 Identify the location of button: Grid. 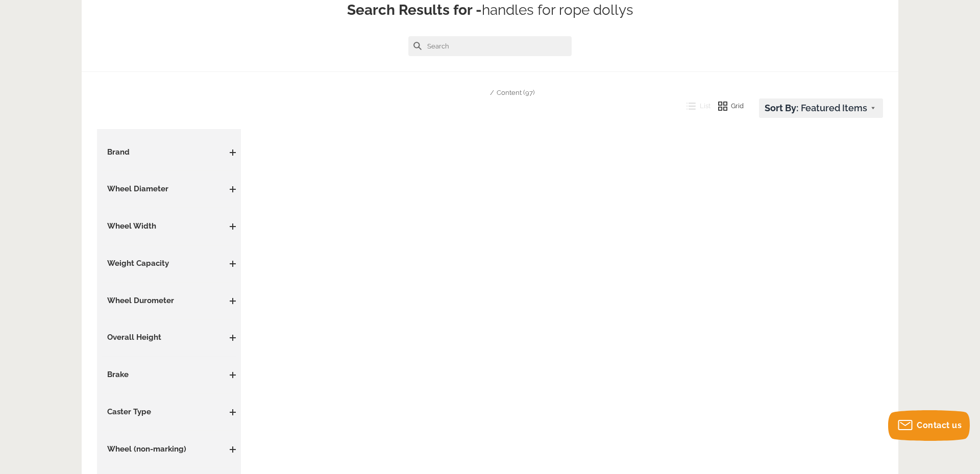
(728, 106).